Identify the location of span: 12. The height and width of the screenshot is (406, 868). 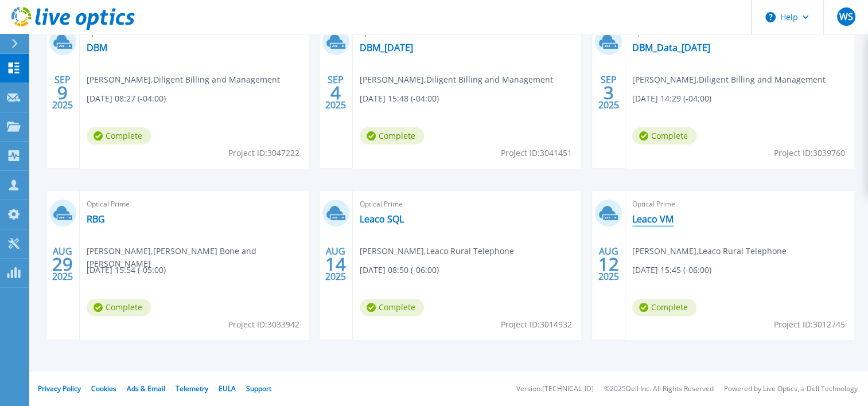
(609, 264).